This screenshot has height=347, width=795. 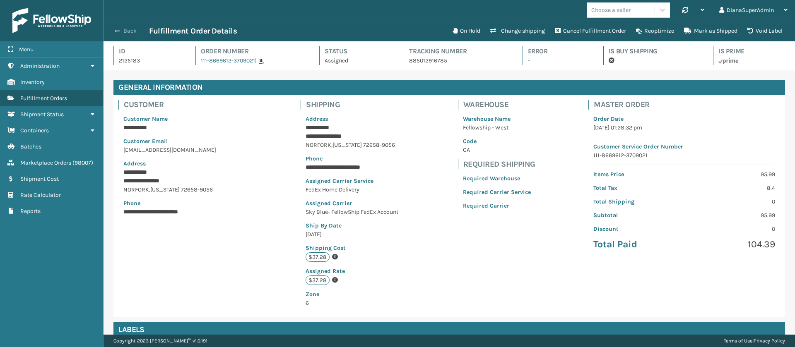 I want to click on button: Mark as Shipped, so click(x=710, y=31).